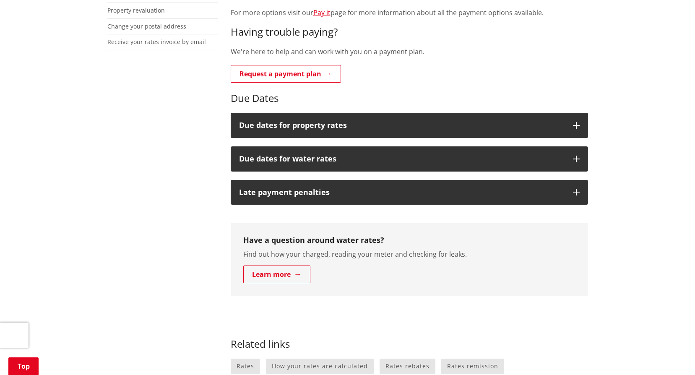  I want to click on a: How your rates are calculated, so click(319, 366).